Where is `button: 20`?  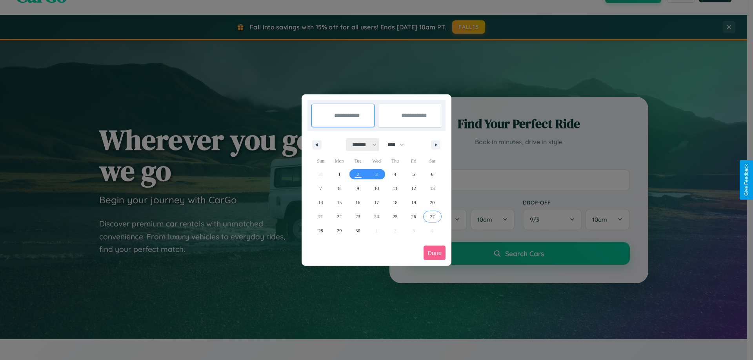 button: 20 is located at coordinates (432, 203).